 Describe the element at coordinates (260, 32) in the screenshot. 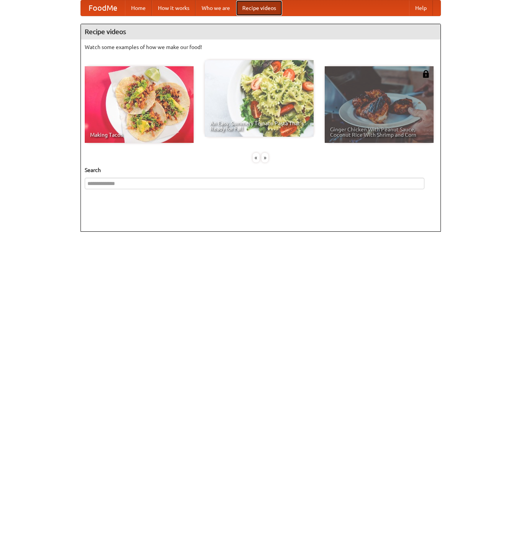

I see `h4: Recipe videos` at that location.